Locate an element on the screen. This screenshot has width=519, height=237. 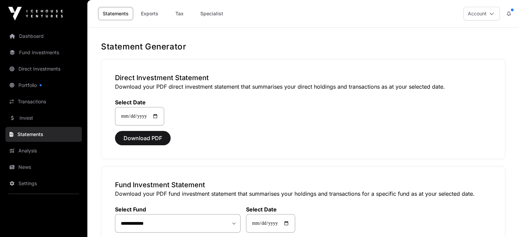
a: Invest is located at coordinates (44, 118).